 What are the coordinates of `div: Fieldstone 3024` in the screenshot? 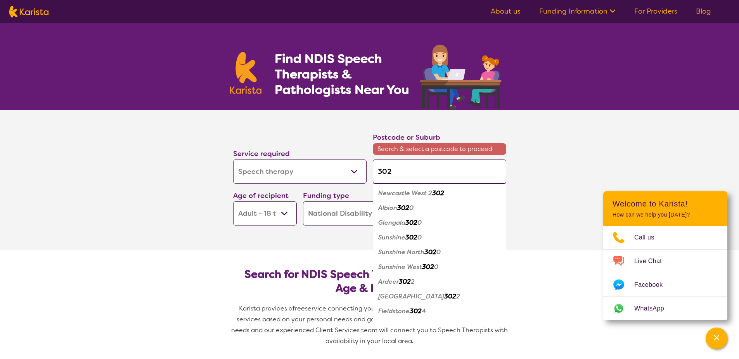 It's located at (439, 311).